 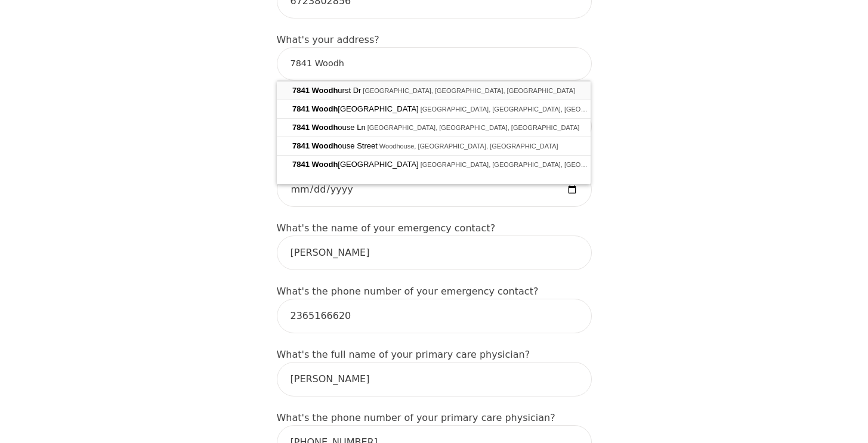 What do you see at coordinates (328, 40) in the screenshot?
I see `label: What's your address?` at bounding box center [328, 40].